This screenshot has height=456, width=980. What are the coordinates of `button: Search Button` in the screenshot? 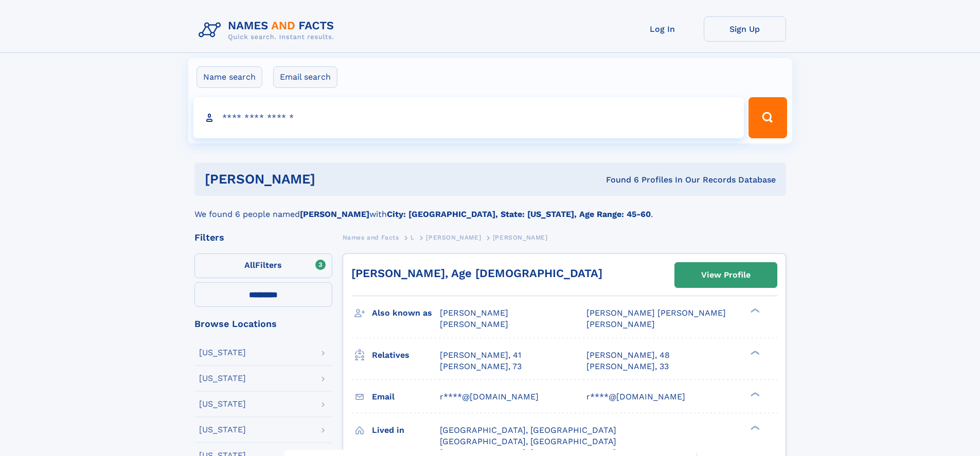 It's located at (768, 118).